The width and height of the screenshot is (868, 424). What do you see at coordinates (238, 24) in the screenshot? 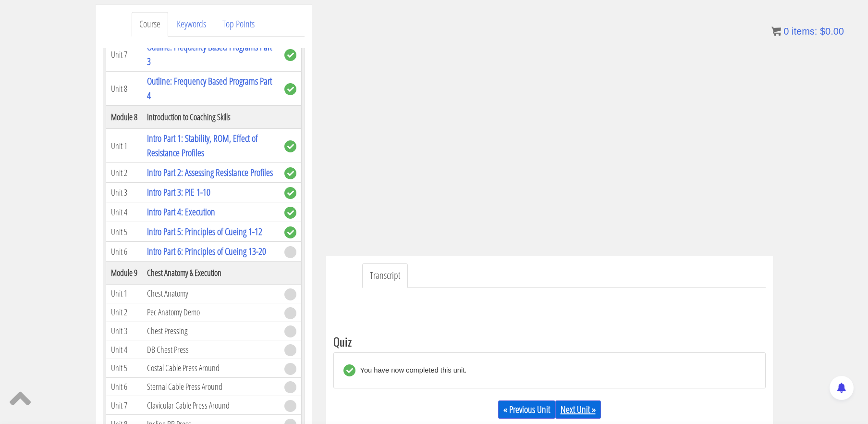
I see `a: Top Points` at bounding box center [238, 24].